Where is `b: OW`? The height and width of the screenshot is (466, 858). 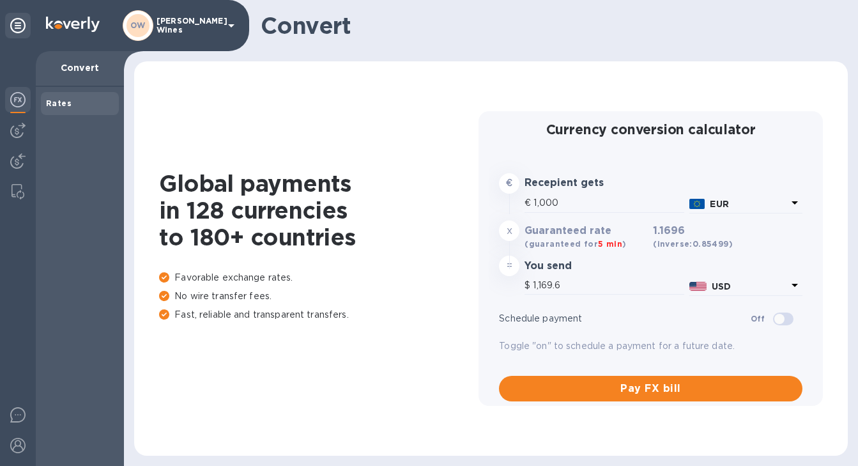 b: OW is located at coordinates (138, 25).